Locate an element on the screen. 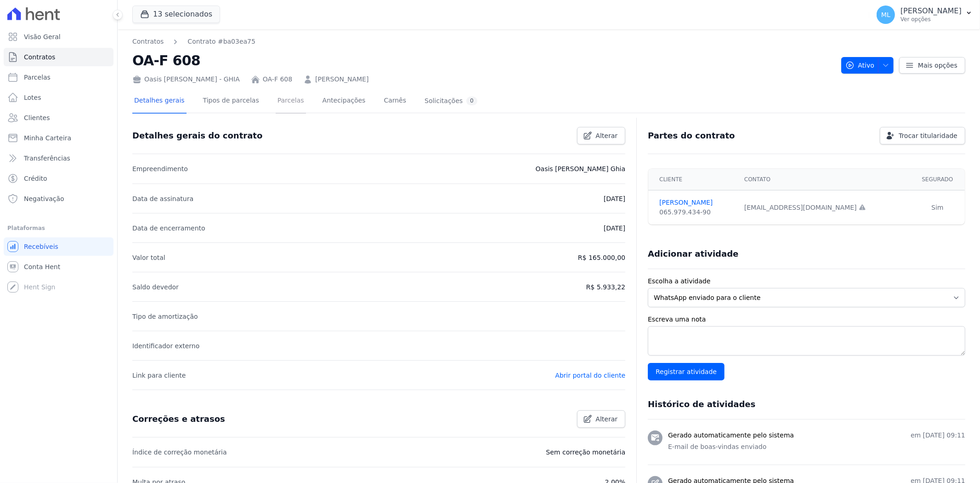 The width and height of the screenshot is (980, 483). span: Recebíveis is located at coordinates (41, 247).